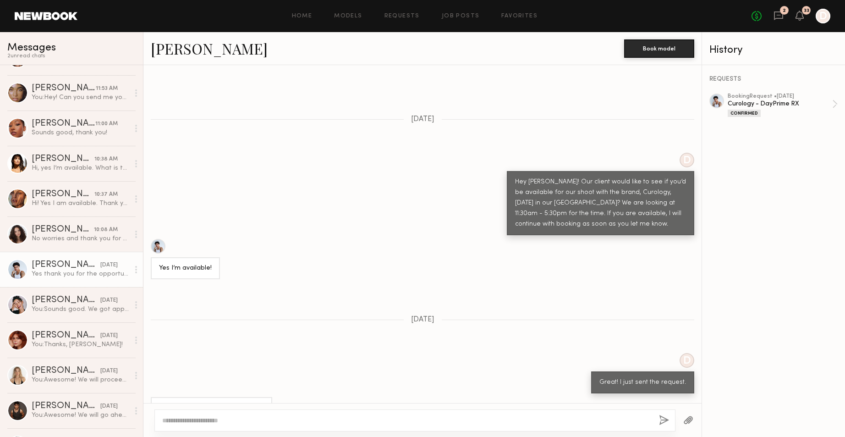 This screenshot has height=437, width=845. Describe the element at coordinates (402, 16) in the screenshot. I see `a: Requests` at that location.